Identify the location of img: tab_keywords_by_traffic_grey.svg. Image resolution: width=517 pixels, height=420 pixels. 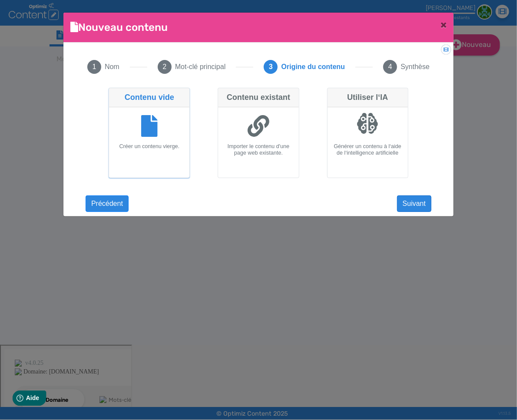
(102, 54).